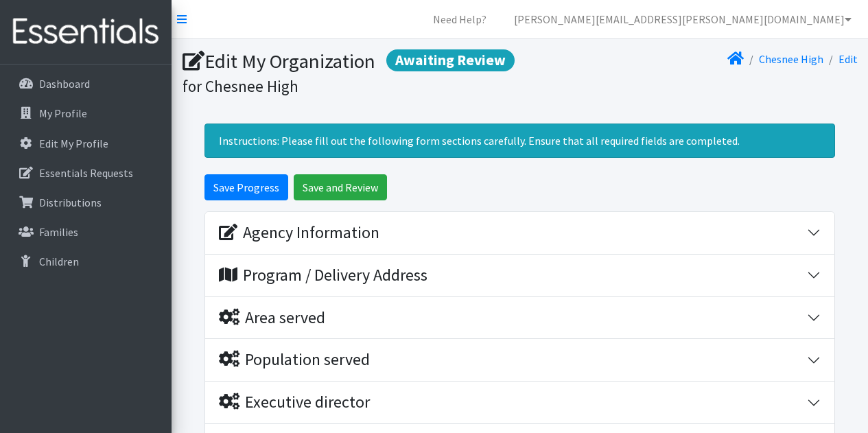  I want to click on button: Agency Information, so click(520, 233).